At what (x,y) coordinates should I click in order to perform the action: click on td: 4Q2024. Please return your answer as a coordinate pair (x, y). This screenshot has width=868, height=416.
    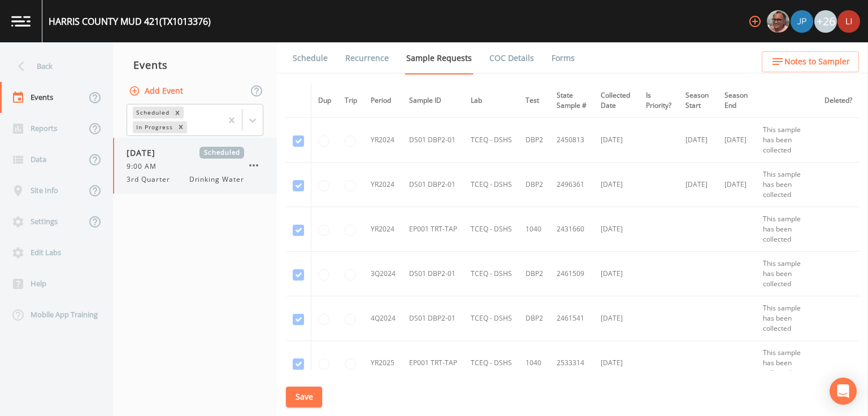
    Looking at the image, I should click on (383, 319).